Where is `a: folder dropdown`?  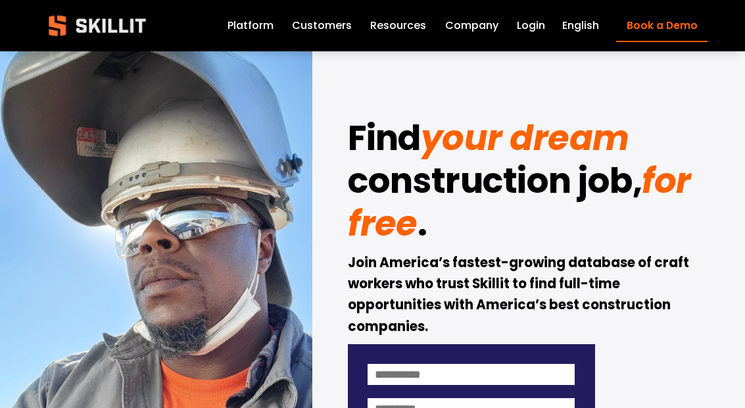 a: folder dropdown is located at coordinates (398, 25).